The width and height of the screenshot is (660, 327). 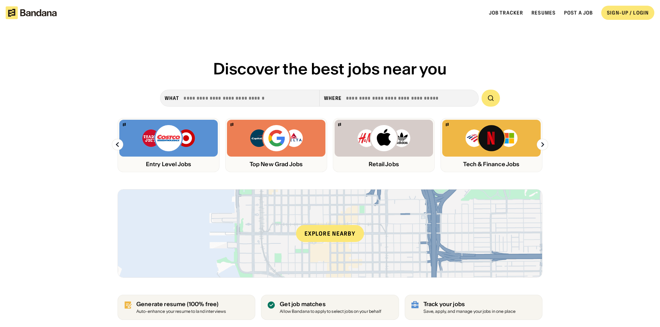 What do you see at coordinates (333, 98) in the screenshot?
I see `div: Where` at bounding box center [333, 98].